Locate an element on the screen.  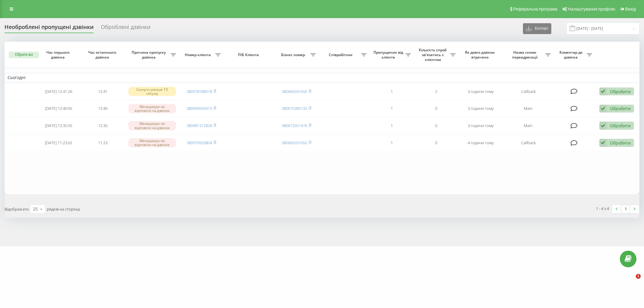
span: Співробітник is located at coordinates (342, 55).